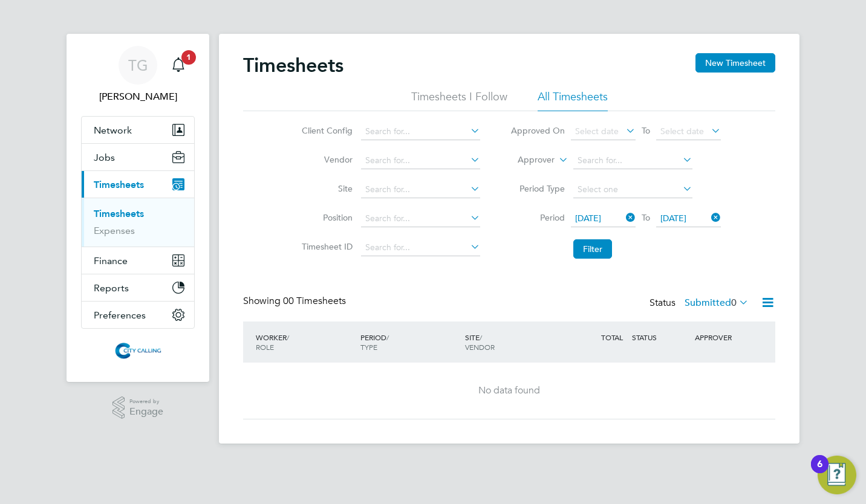 Image resolution: width=866 pixels, height=504 pixels. I want to click on label: Position, so click(325, 218).